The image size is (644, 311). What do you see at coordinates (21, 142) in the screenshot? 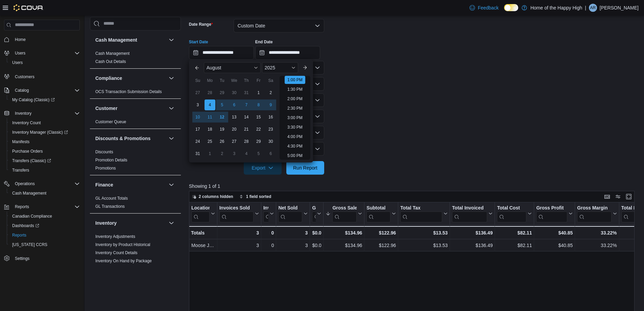
I see `span: Manifests` at bounding box center [21, 142].